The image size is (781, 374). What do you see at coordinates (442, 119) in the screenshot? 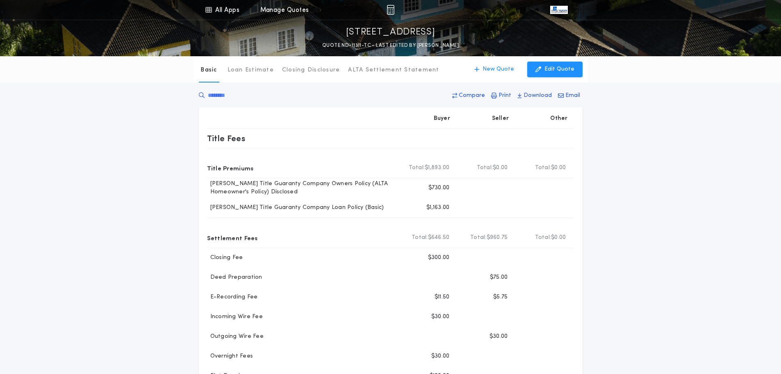
I see `p: Buyer` at bounding box center [442, 119].